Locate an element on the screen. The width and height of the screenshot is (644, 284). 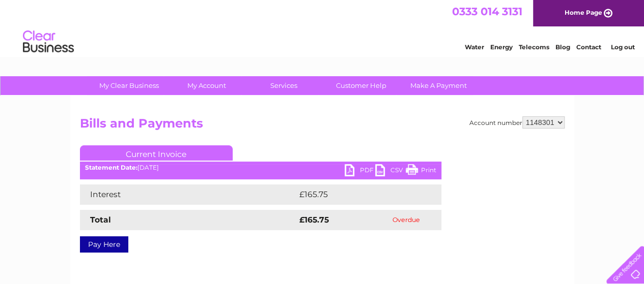
td: Interest is located at coordinates (188, 195).